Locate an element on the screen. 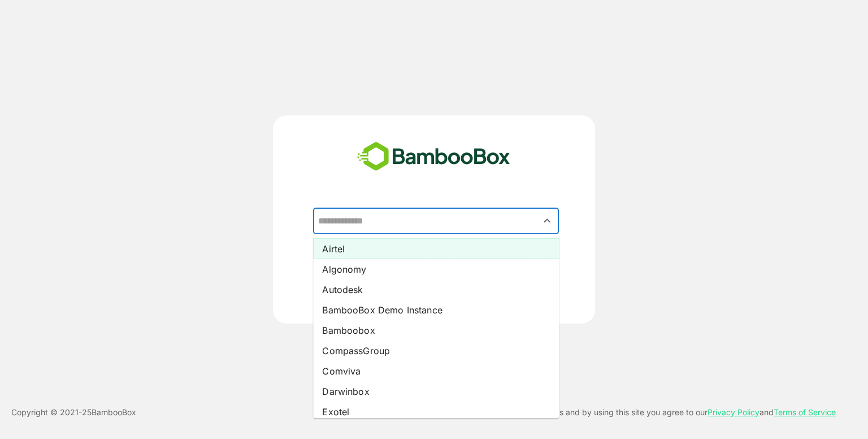 Image resolution: width=868 pixels, height=439 pixels. li: Darwinbox is located at coordinates (436, 391).